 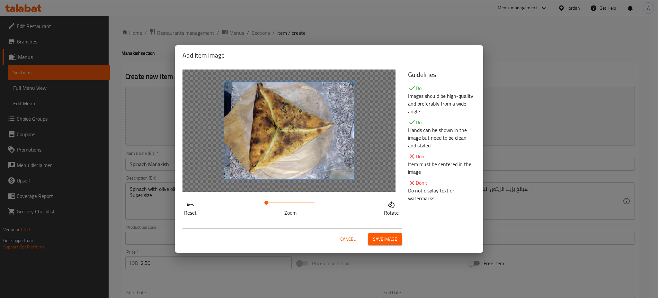 I want to click on p: Images should be high-quality and preferably from a wide-angle, so click(x=442, y=103).